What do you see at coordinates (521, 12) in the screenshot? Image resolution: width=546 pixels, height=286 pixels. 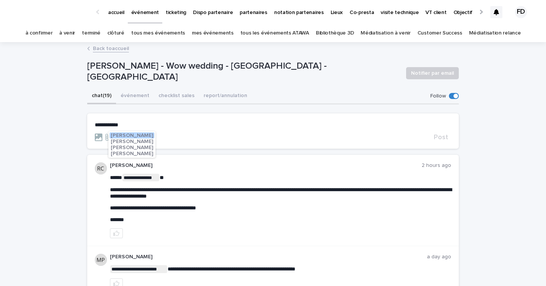 I see `div: FD` at bounding box center [521, 12].